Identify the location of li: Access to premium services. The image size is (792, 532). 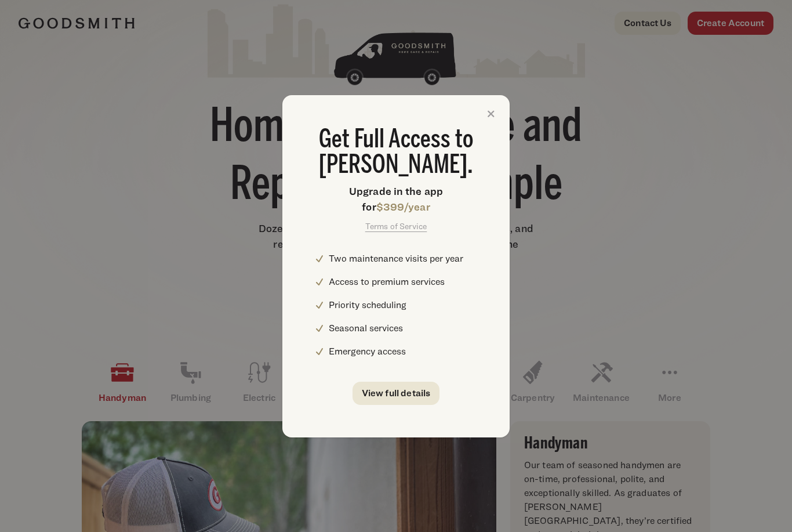
(403, 282).